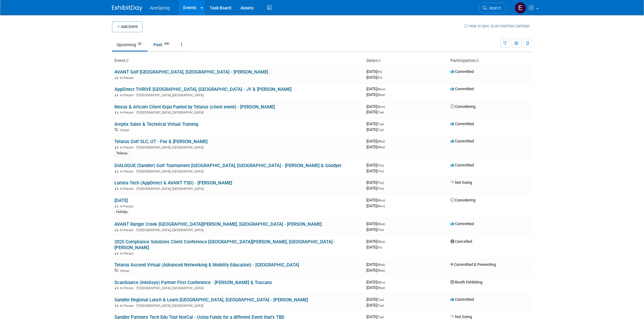  Describe the element at coordinates (126, 271) in the screenshot. I see `span: Virtual` at that location.